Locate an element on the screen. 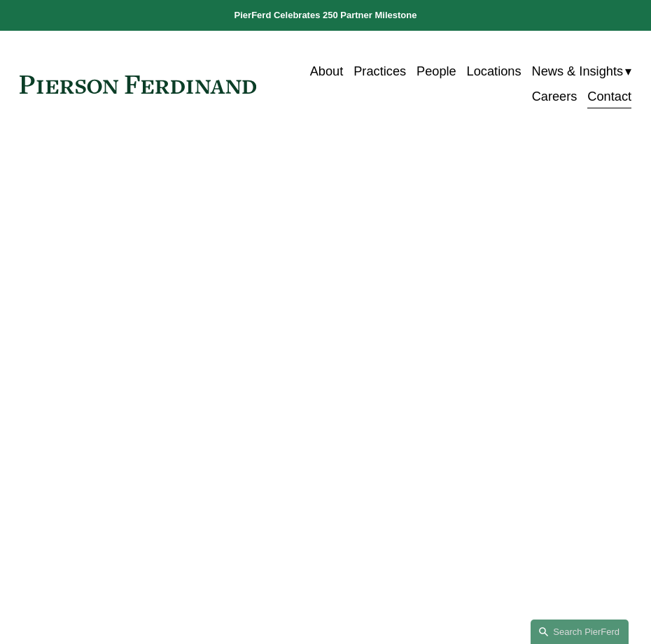  span: News & Insights is located at coordinates (577, 71).